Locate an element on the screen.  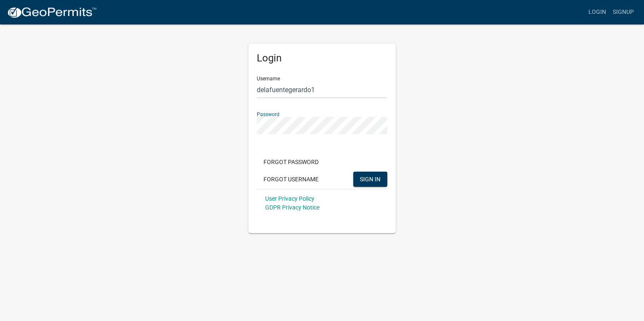
button: Forgot Username is located at coordinates (291, 179).